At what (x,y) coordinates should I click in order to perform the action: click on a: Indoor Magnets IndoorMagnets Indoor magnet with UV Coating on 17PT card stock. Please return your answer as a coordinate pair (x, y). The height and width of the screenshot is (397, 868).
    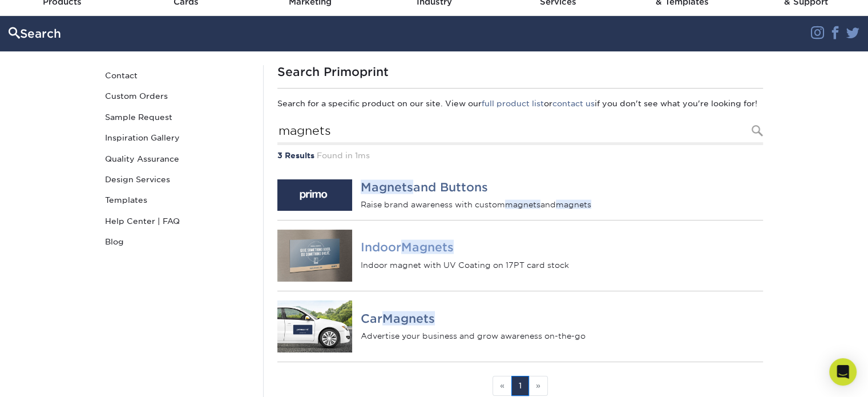
    Looking at the image, I should click on (520, 256).